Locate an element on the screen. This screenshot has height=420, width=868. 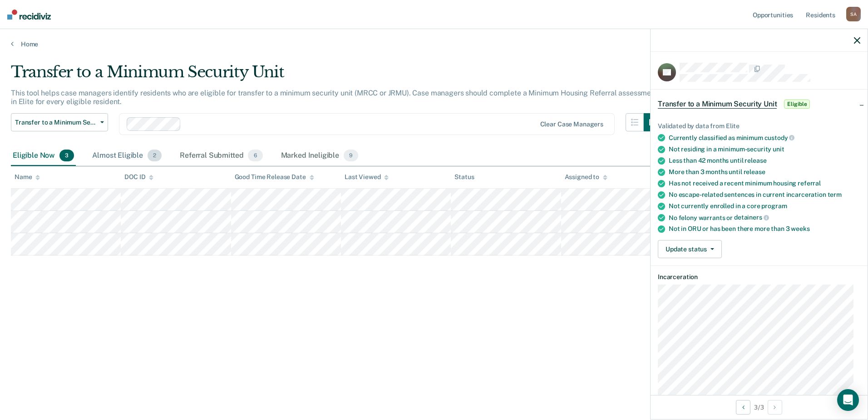
div: Almost Eligible is located at coordinates (127, 156).